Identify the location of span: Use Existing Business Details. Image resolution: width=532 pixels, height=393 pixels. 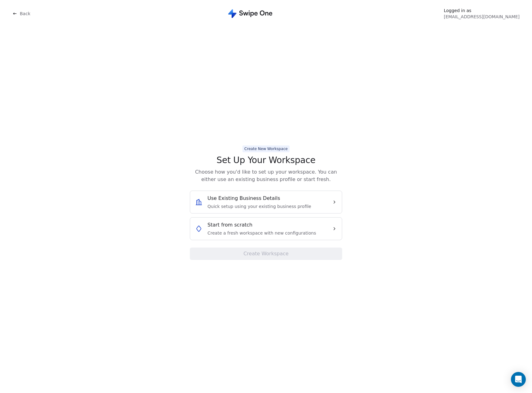
(244, 199).